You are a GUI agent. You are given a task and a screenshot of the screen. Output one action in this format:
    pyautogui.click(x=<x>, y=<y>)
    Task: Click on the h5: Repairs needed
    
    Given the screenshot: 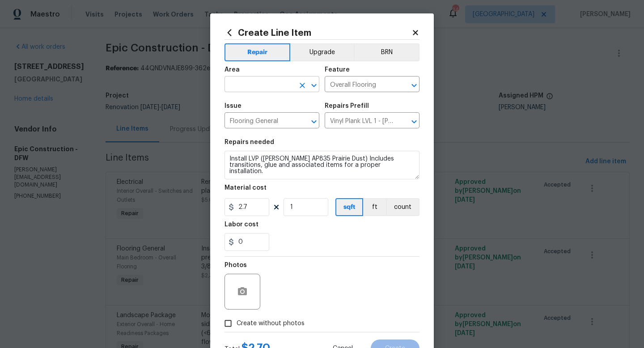 What is the action you would take?
    pyautogui.click(x=249, y=142)
    